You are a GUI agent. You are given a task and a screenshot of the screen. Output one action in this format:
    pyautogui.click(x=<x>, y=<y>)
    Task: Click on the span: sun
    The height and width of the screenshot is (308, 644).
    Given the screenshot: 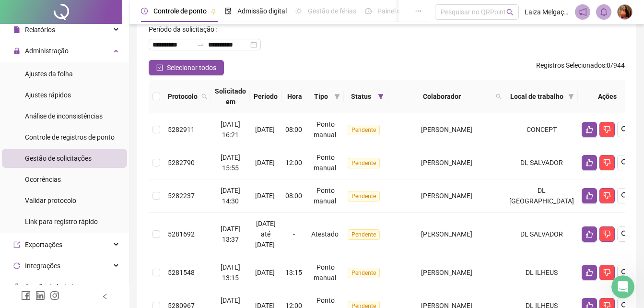 What is the action you would take?
    pyautogui.click(x=299, y=11)
    